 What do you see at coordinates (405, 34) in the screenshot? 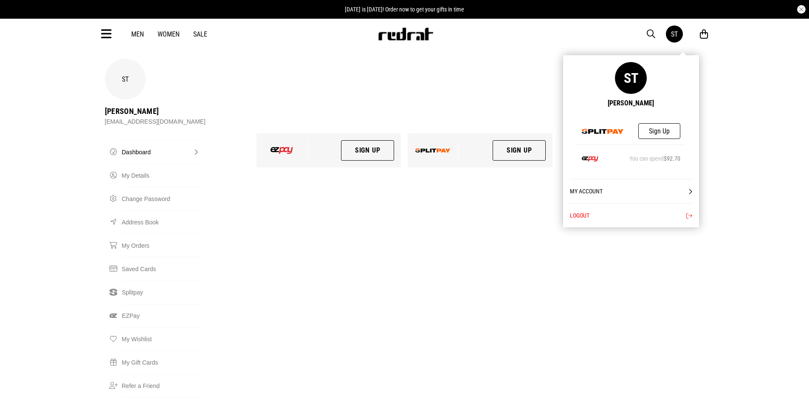
I see `img: Redrat logo` at bounding box center [405, 34].